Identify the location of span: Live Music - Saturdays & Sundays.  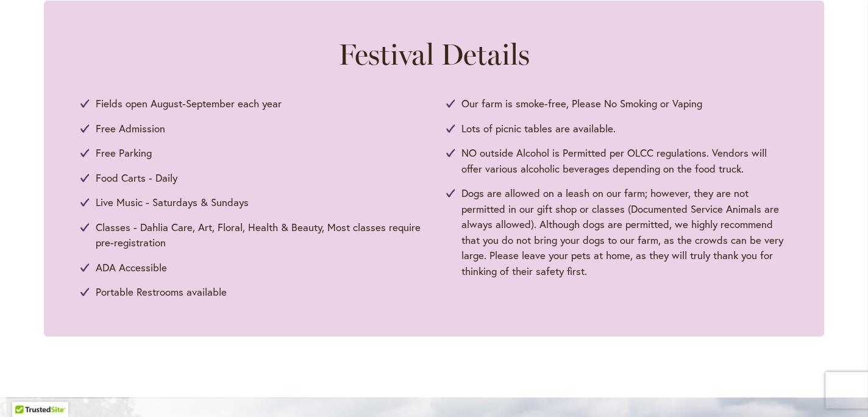
(172, 202).